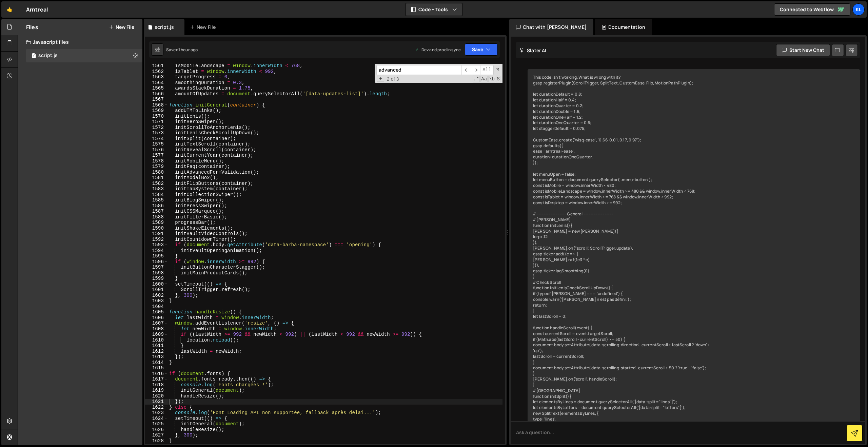 This screenshot has height=447, width=868. Describe the element at coordinates (156, 379) in the screenshot. I see `div: 1617` at that location.